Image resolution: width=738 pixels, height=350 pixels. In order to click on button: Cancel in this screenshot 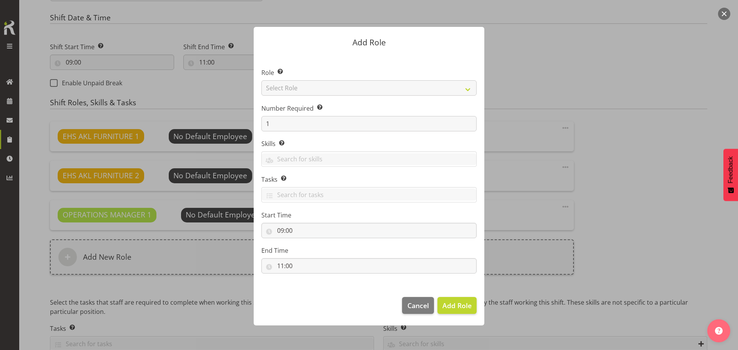, I will do `click(418, 306)`.